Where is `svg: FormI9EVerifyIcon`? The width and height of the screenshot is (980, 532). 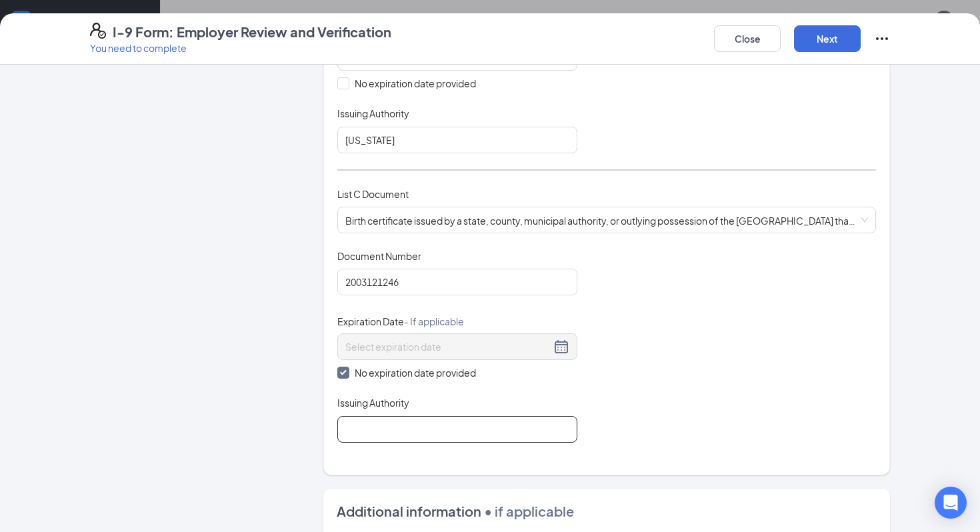
svg: FormI9EVerifyIcon is located at coordinates (98, 31).